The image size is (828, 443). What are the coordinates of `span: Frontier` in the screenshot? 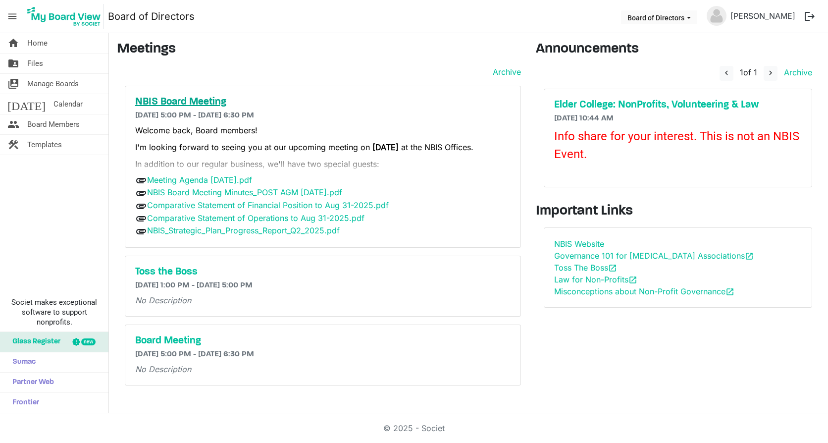 It's located at (23, 403).